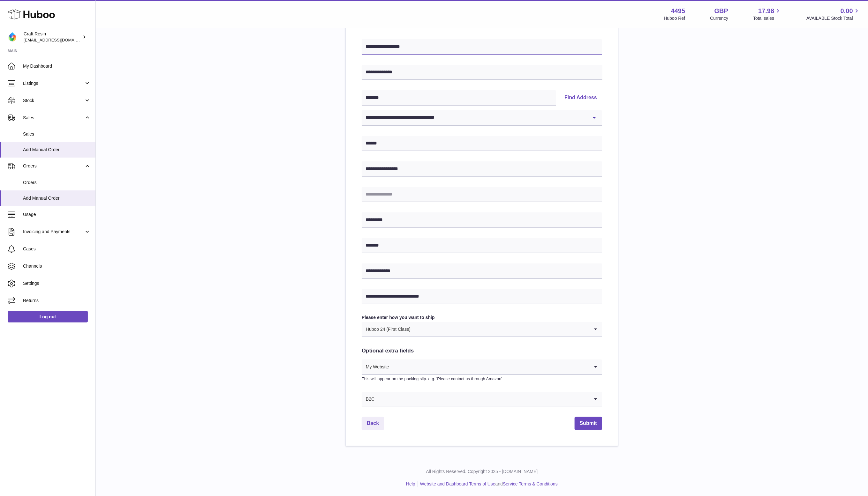  I want to click on button: Find Address, so click(581, 98).